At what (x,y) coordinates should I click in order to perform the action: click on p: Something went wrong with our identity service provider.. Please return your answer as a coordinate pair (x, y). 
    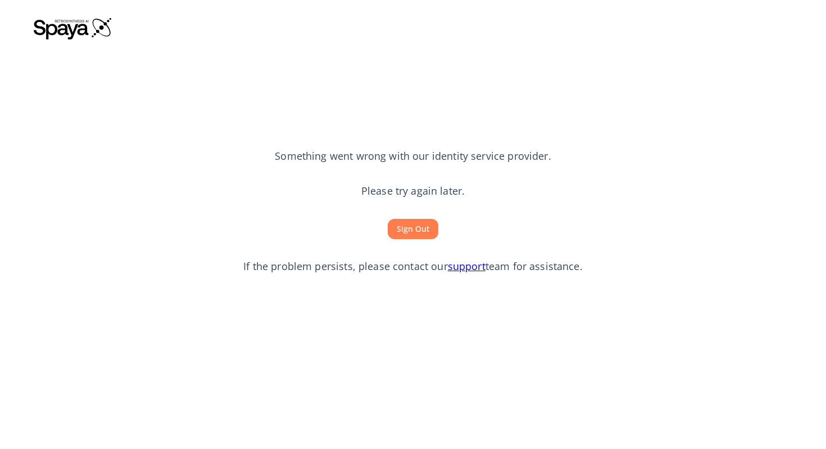
    Looking at the image, I should click on (413, 156).